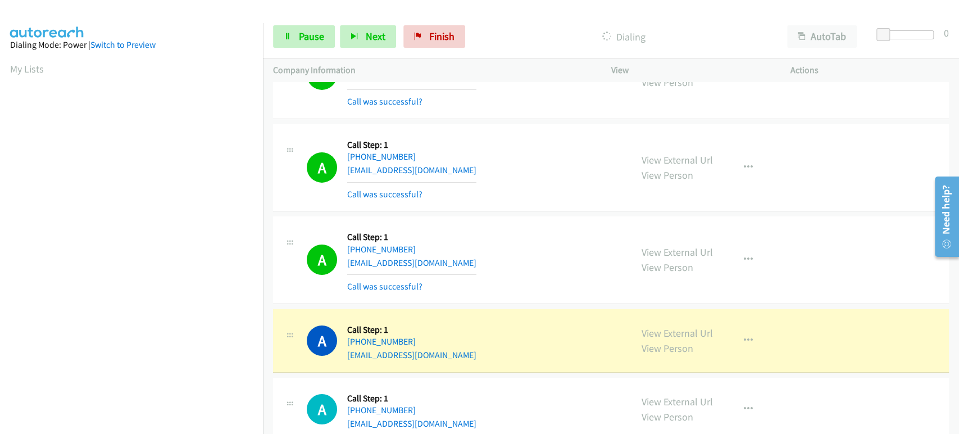 This screenshot has height=434, width=959. What do you see at coordinates (908, 35) in the screenshot?
I see `div: Delay between calls (in seconds)` at bounding box center [908, 35].